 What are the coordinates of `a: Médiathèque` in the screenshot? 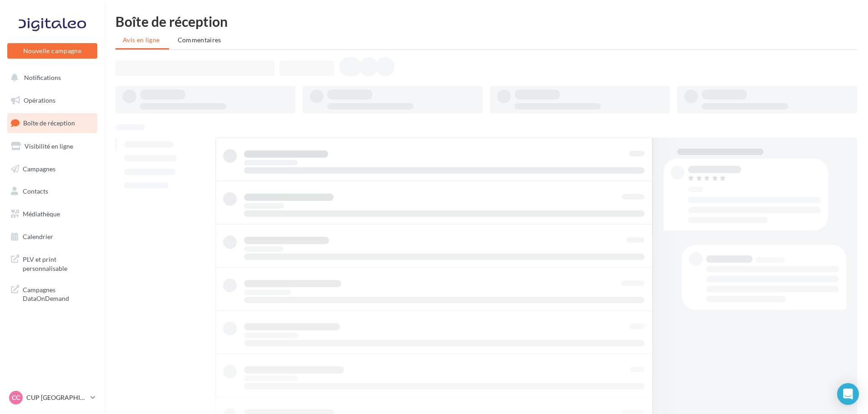 It's located at (52, 214).